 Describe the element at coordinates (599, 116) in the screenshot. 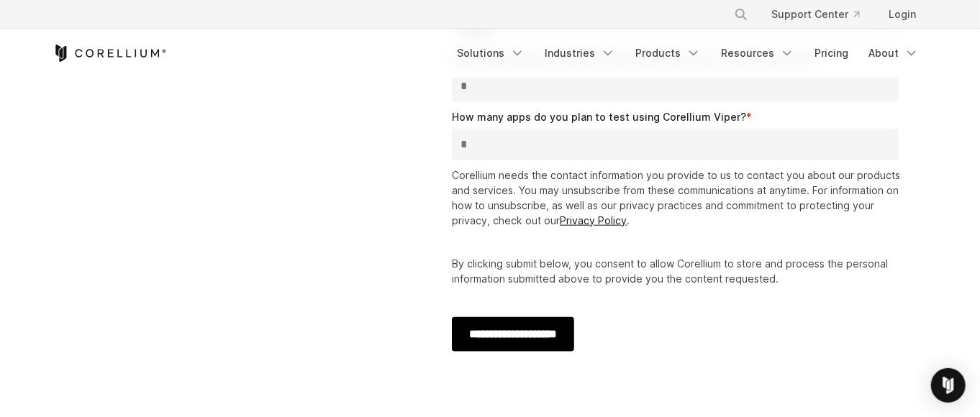

I see `span: How many apps do you plan to test using Corellium Viper?` at that location.